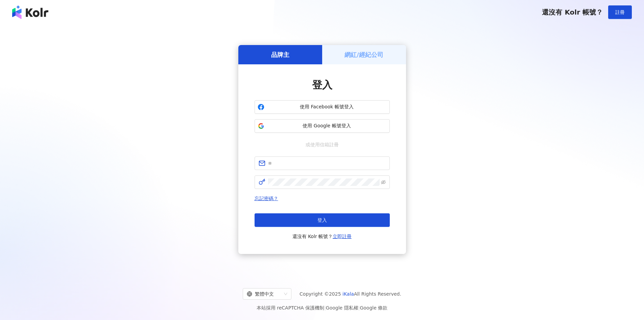 This screenshot has height=320, width=644. Describe the element at coordinates (342, 236) in the screenshot. I see `a: 立即註冊` at that location.